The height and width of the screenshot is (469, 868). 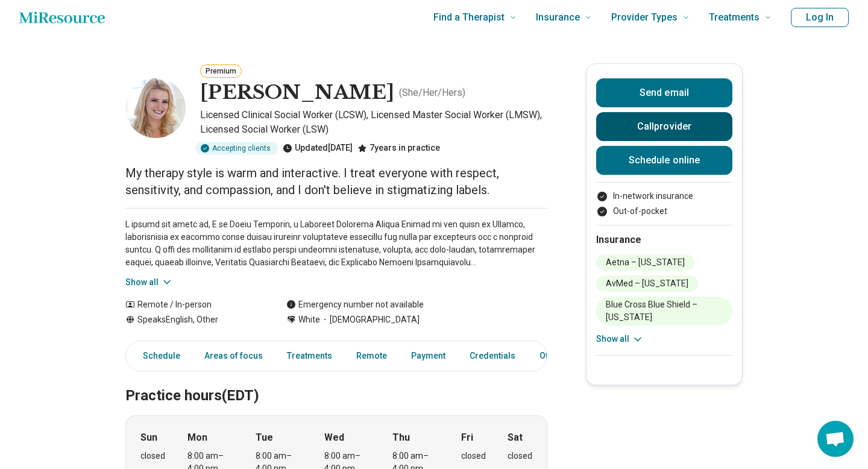 What do you see at coordinates (734, 18) in the screenshot?
I see `span: Treatments` at bounding box center [734, 18].